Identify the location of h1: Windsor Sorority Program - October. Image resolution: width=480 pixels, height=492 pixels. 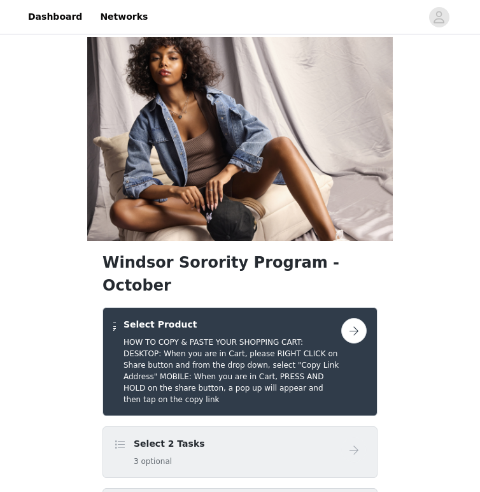
(240, 274).